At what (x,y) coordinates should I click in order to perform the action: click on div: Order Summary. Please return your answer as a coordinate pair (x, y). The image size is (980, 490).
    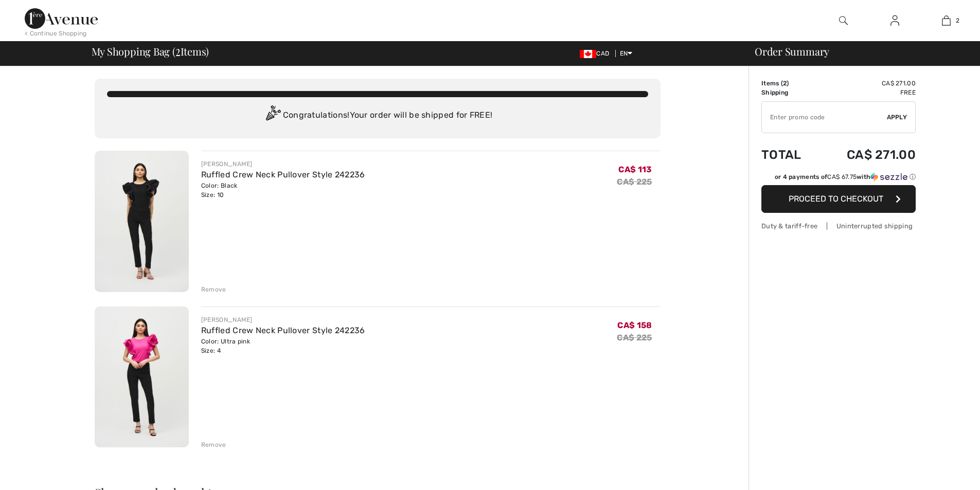
    Looking at the image, I should click on (858, 51).